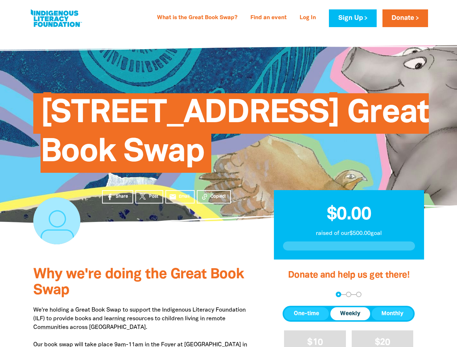  I want to click on a: Sign Up, so click(352, 18).